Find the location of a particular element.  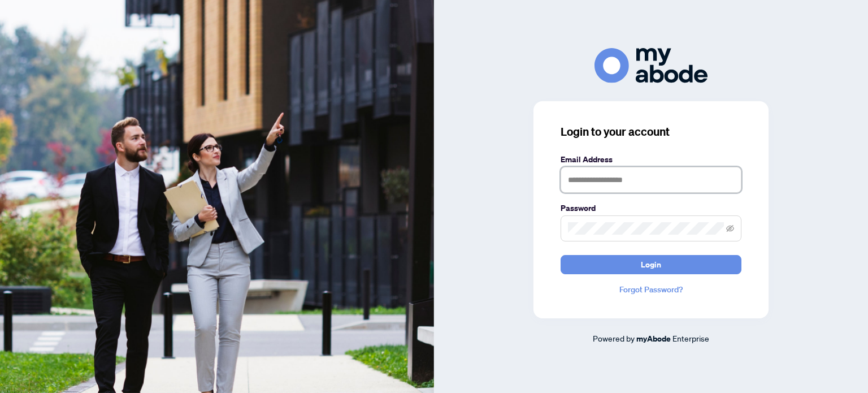

span: Powered by is located at coordinates (614, 338).